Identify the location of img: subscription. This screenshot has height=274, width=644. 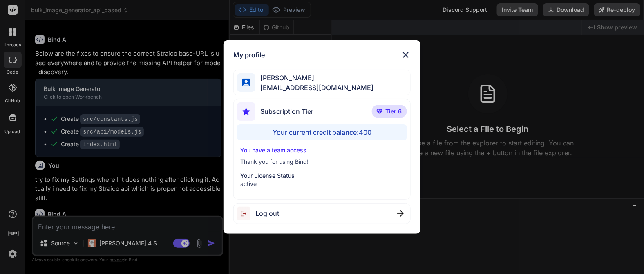
(246, 111).